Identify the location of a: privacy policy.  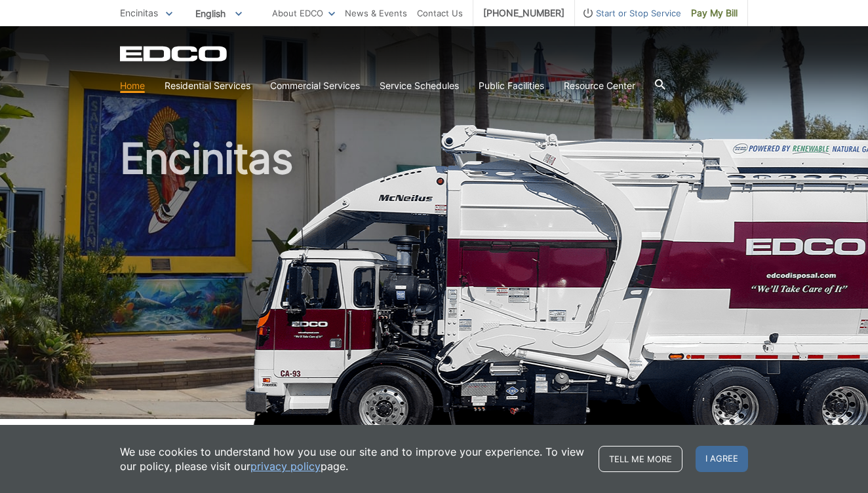
(285, 466).